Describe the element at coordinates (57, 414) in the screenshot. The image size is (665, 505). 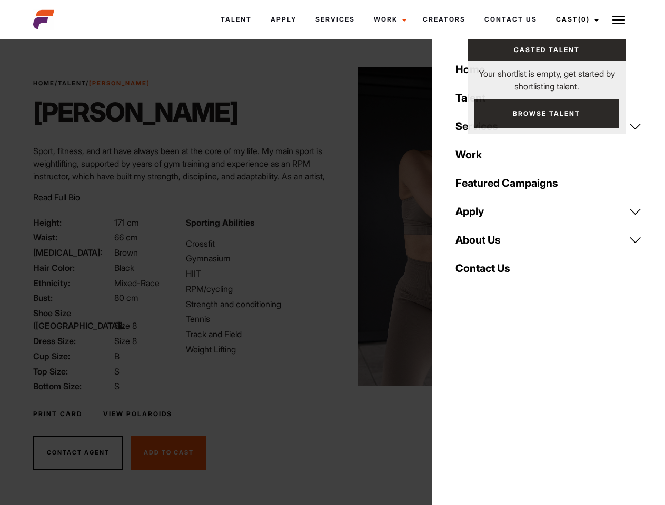
I see `a: Print Card` at that location.